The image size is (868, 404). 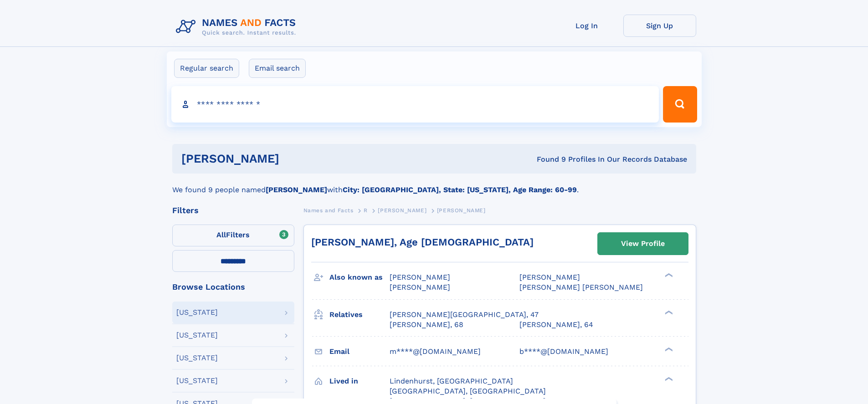 I want to click on img: Logo Names and Facts, so click(x=238, y=27).